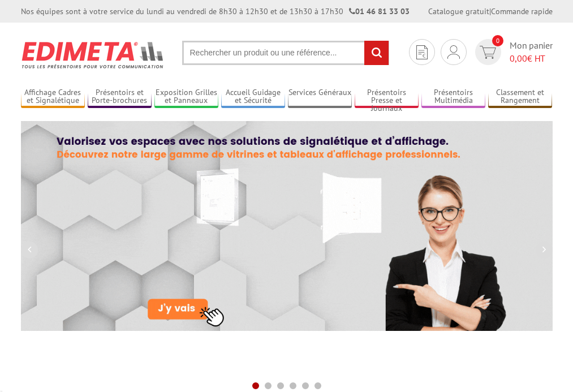 The image size is (573, 392). Describe the element at coordinates (498, 41) in the screenshot. I see `span: 0` at that location.